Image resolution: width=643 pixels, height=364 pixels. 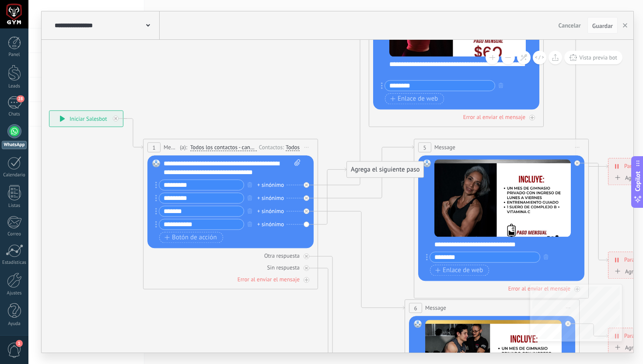 I want to click on span: 6, so click(x=415, y=308).